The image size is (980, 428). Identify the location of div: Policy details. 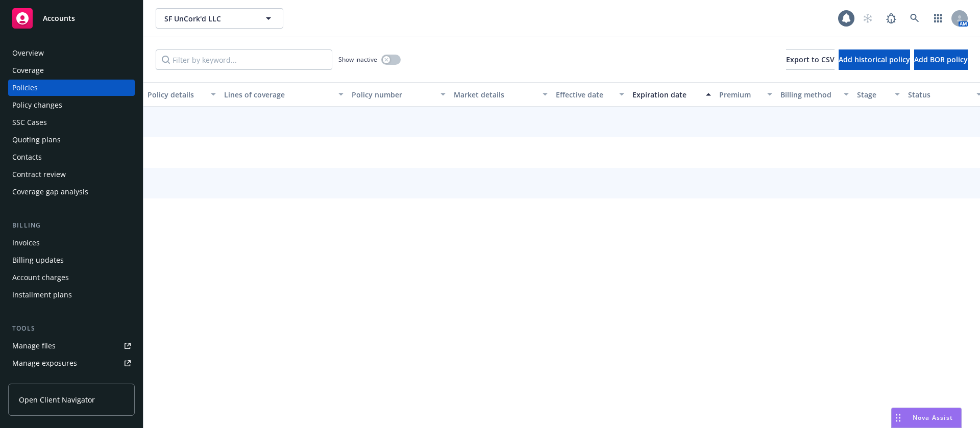
(176, 94).